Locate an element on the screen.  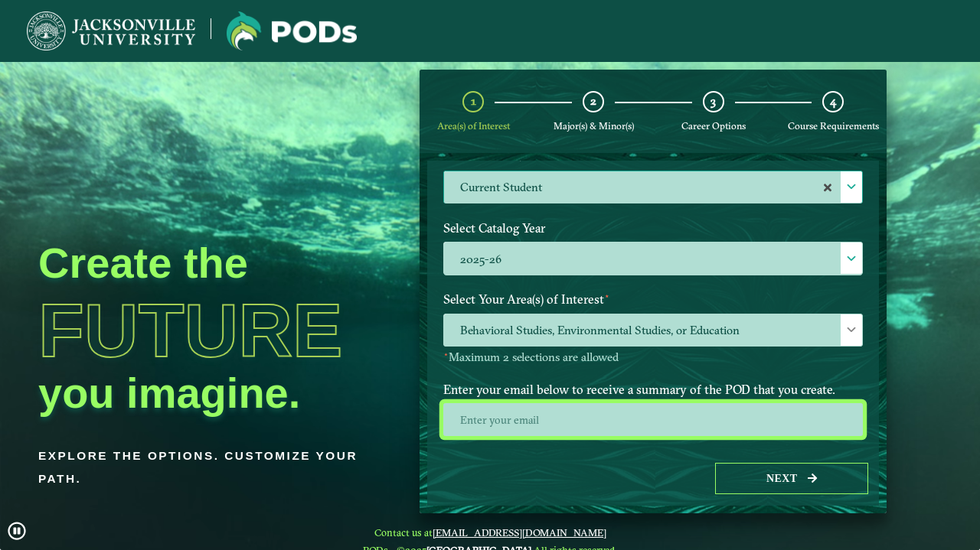
span: 1 is located at coordinates (473, 101).